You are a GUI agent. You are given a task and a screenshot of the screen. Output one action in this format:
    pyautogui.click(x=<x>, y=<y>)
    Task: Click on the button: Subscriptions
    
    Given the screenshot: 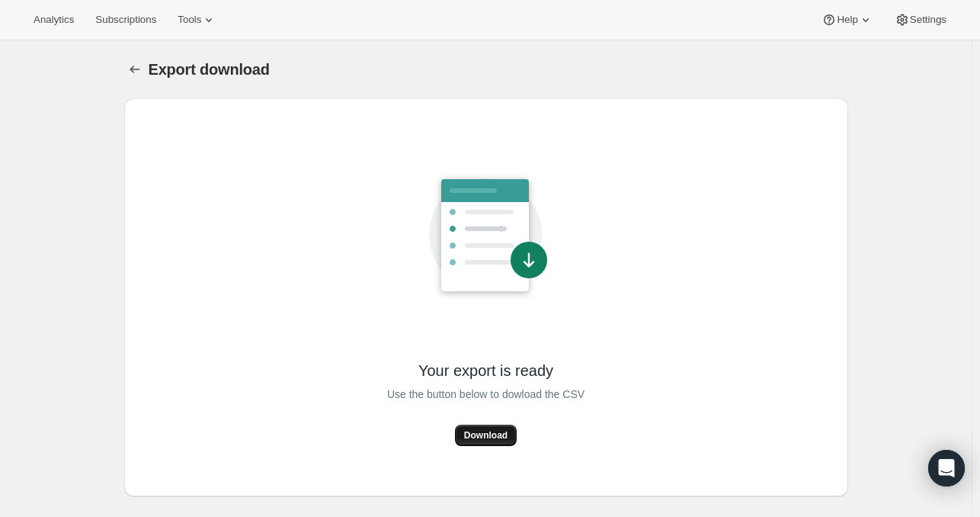 What is the action you would take?
    pyautogui.click(x=125, y=20)
    